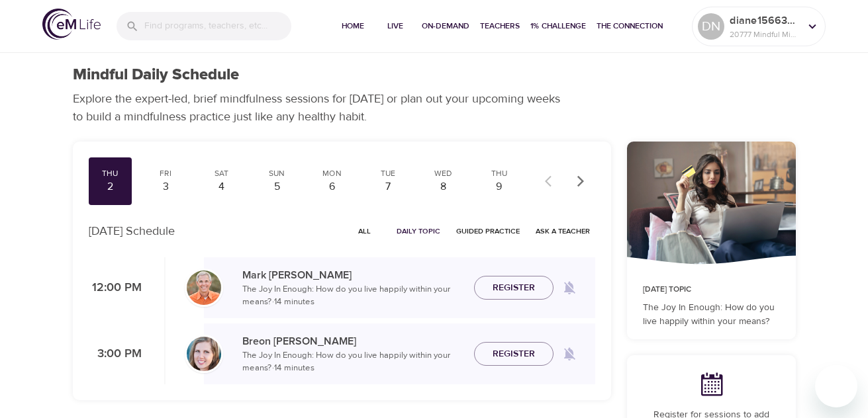 This screenshot has width=868, height=418. I want to click on div: 4, so click(221, 187).